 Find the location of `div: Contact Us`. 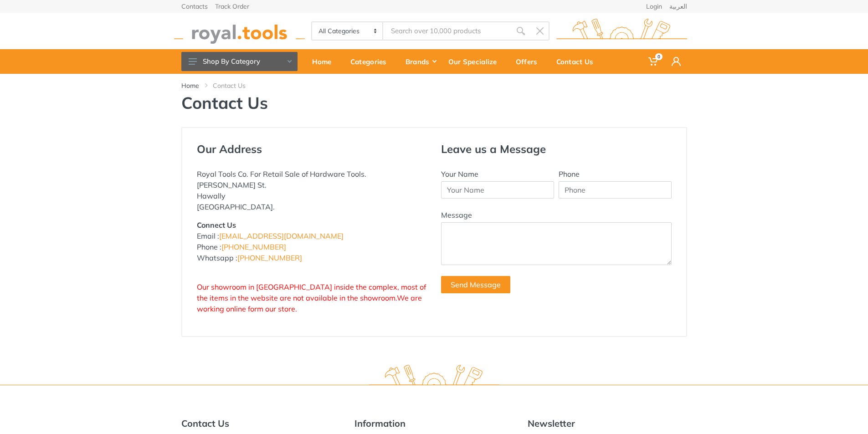

div: Contact Us is located at coordinates (578, 61).